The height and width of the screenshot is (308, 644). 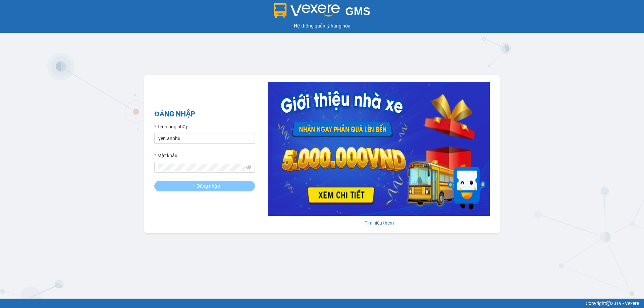 I want to click on div: Copyright 2019 - Vexere, so click(x=322, y=303).